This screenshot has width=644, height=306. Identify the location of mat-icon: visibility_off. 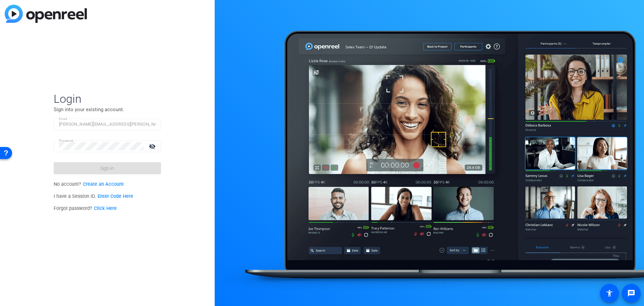
(153, 146).